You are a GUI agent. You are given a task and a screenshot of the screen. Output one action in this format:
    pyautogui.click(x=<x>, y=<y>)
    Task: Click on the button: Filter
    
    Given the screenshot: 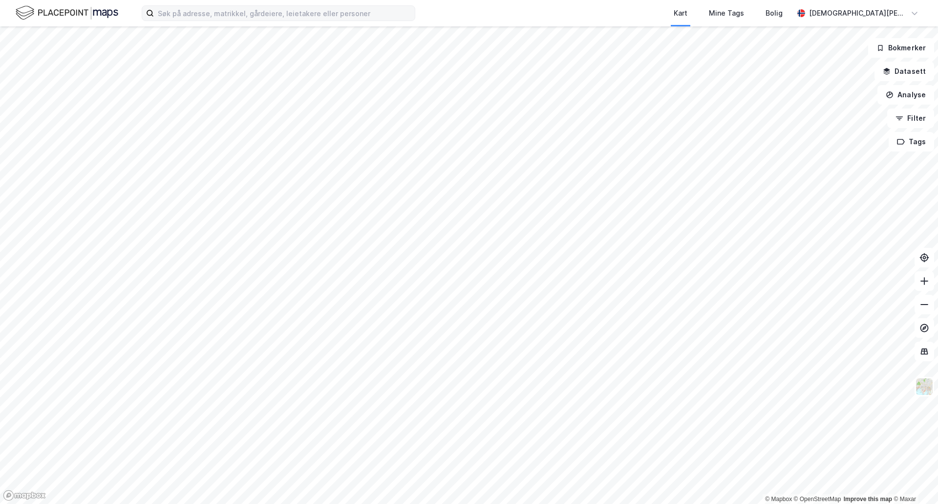 What is the action you would take?
    pyautogui.click(x=910, y=118)
    